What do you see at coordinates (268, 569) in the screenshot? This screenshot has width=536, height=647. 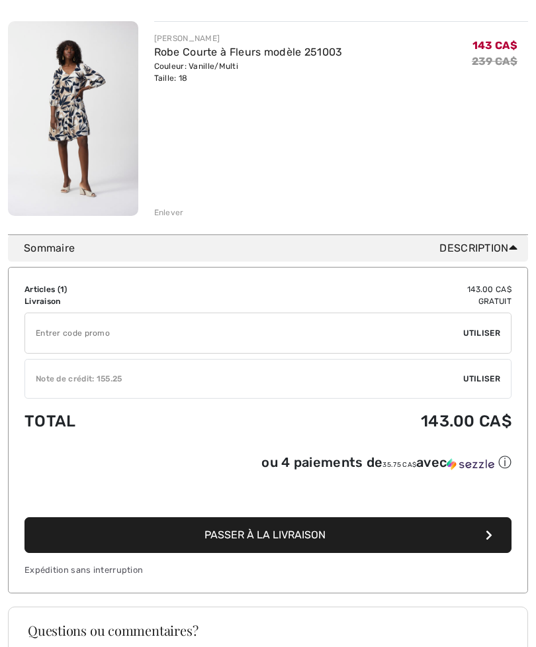 I see `div: Expédition sans interruption` at bounding box center [268, 569].